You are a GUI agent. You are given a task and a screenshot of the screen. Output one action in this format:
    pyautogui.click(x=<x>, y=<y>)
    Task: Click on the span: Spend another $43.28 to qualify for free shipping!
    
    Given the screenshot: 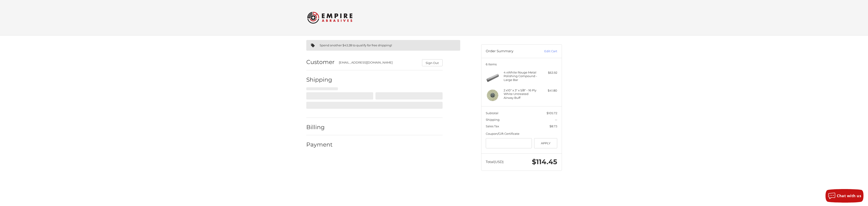 What is the action you would take?
    pyautogui.click(x=356, y=45)
    